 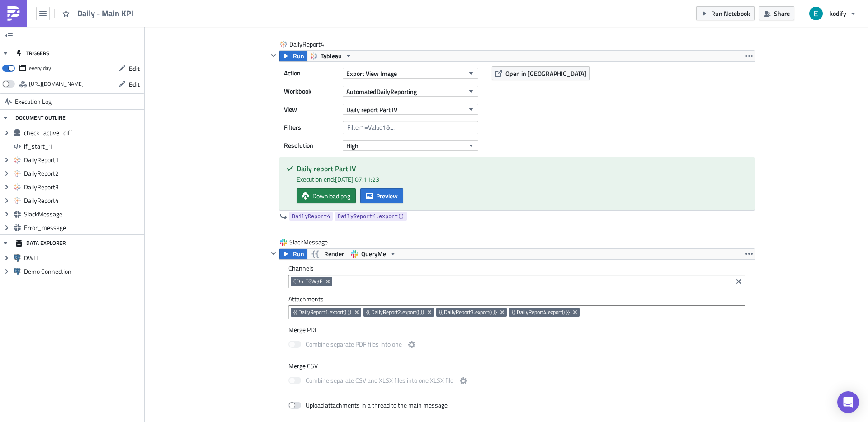 What do you see at coordinates (83, 187) in the screenshot?
I see `span: DailyReport3` at bounding box center [83, 187].